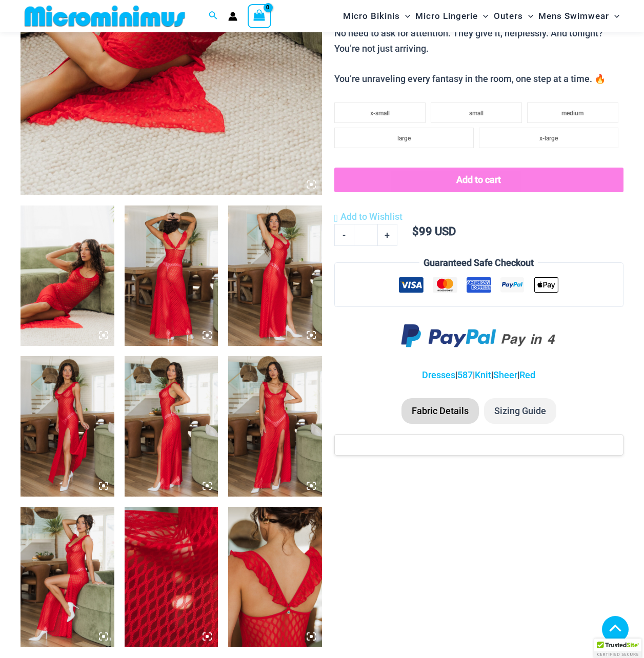  What do you see at coordinates (574, 16) in the screenshot?
I see `span: Mens Swimwear` at bounding box center [574, 16].